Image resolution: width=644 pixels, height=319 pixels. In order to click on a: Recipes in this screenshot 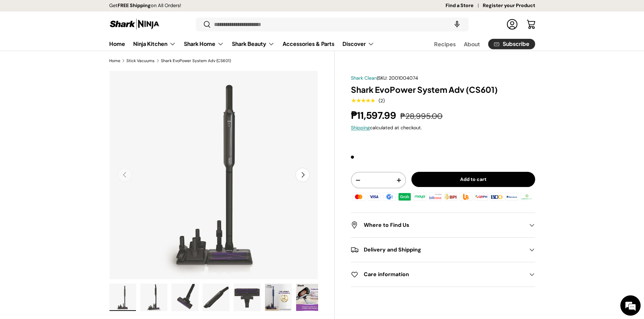, I will do `click(445, 44)`.